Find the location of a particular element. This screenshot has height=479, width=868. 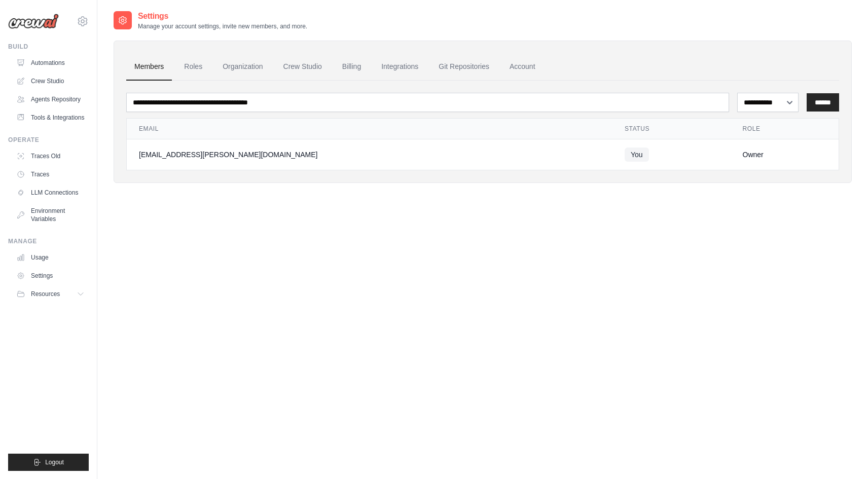

a: Traces is located at coordinates (50, 175).